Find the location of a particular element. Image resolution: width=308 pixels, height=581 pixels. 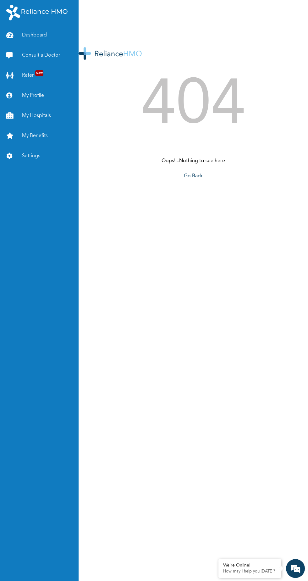

div: Oops!...Nothing to see here is located at coordinates (193, 169).